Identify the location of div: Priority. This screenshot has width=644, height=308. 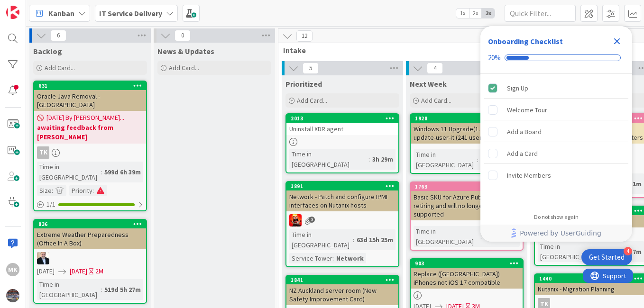
(81, 190).